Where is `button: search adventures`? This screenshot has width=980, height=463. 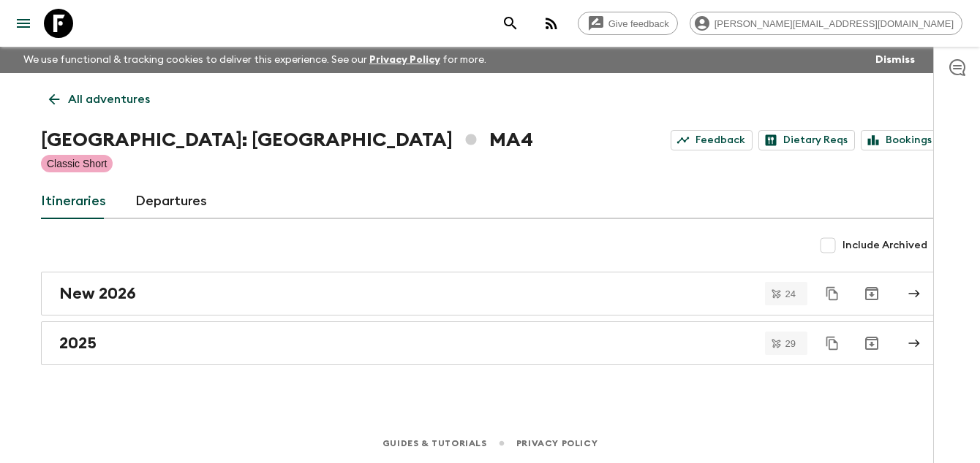 button: search adventures is located at coordinates (511, 24).